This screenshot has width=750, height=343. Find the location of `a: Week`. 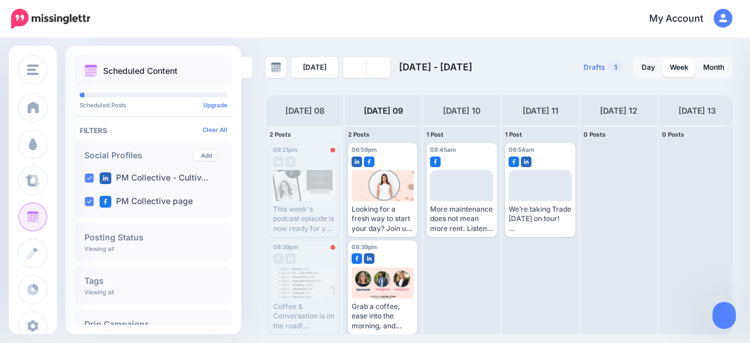

a: Week is located at coordinates (679, 67).